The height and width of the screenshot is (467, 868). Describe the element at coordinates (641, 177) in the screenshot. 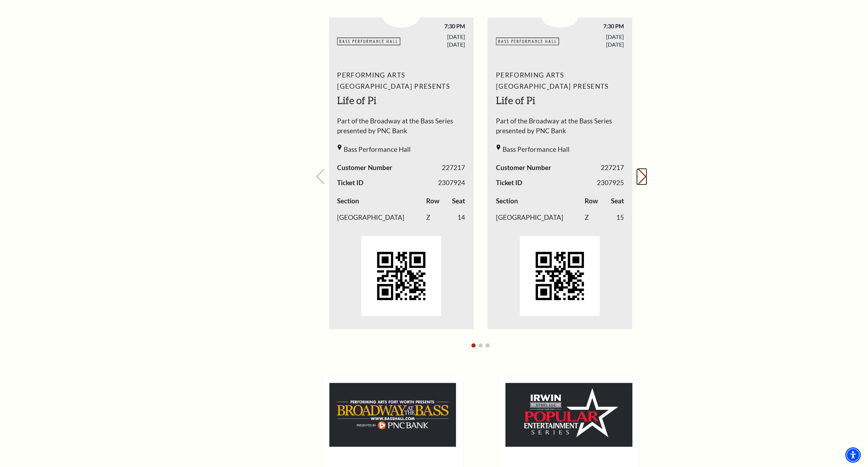

I see `button: Next slide` at that location.